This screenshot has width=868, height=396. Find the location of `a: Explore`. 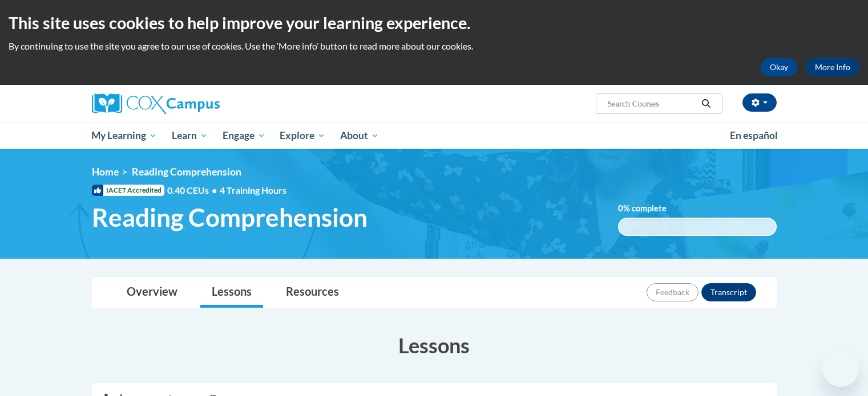

a: Explore is located at coordinates (303, 136).